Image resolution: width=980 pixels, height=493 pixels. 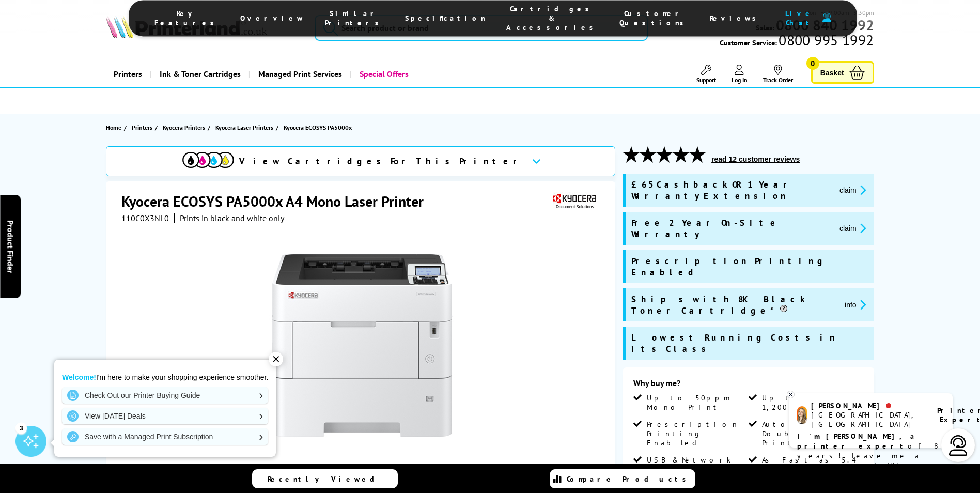 What do you see at coordinates (245, 127) in the screenshot?
I see `a: Kyocera Laser Printers` at bounding box center [245, 127].